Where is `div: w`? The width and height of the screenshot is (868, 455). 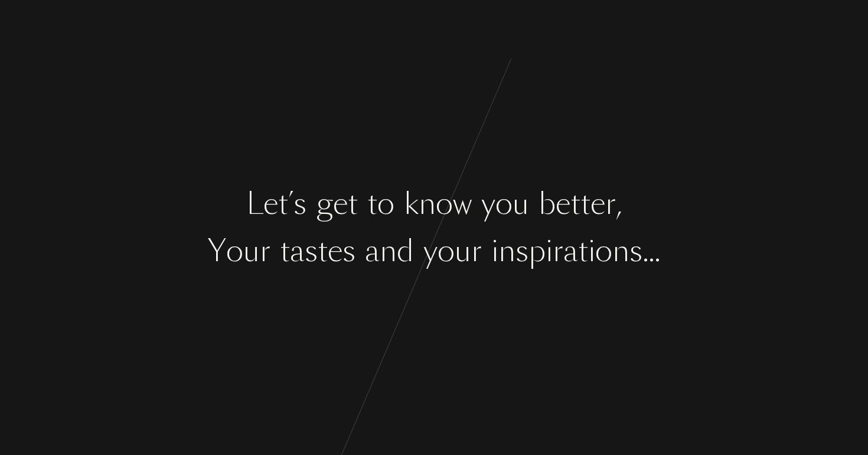
div: w is located at coordinates (462, 204).